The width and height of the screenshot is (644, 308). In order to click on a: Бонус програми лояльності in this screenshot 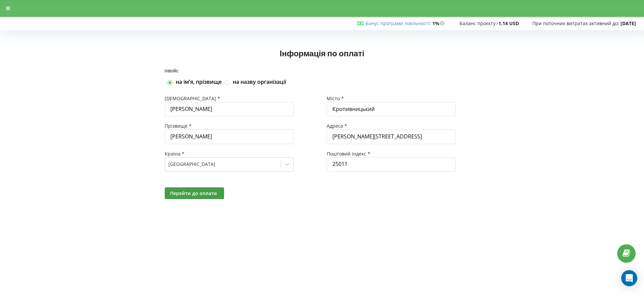, I will do `click(397, 23)`.